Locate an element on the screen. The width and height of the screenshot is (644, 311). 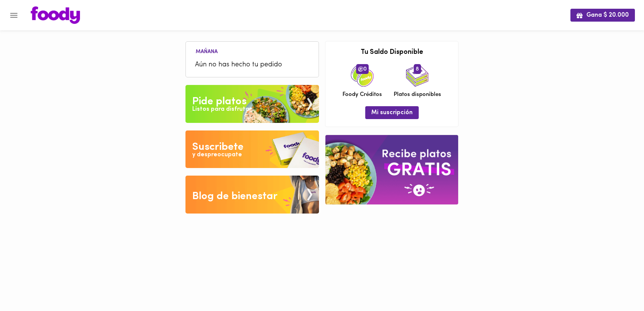
img: credits-package.png is located at coordinates (362, 75).